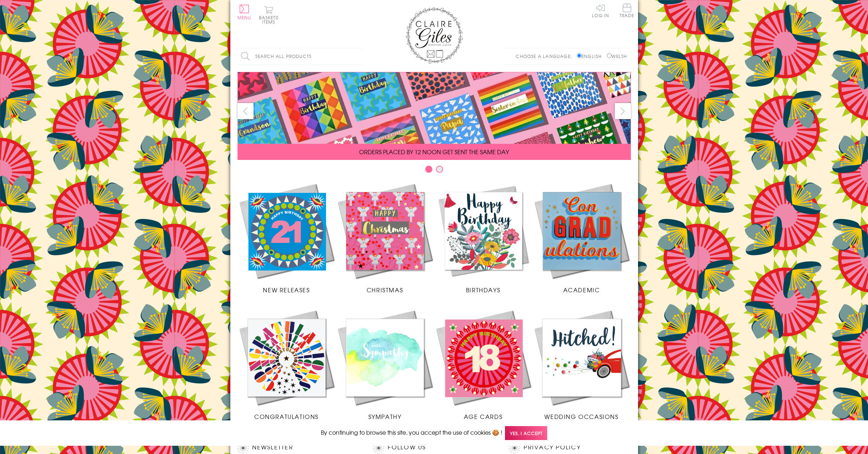 The height and width of the screenshot is (454, 868). What do you see at coordinates (581, 290) in the screenshot?
I see `span: Academic` at bounding box center [581, 290].